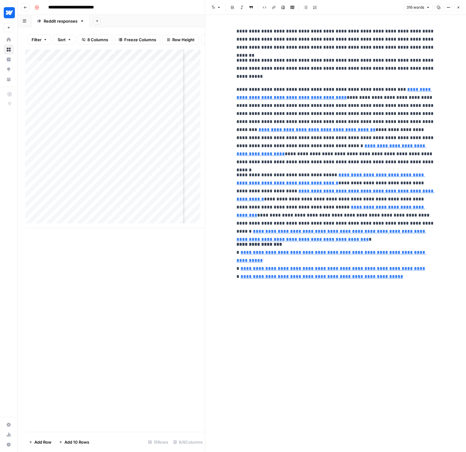 The height and width of the screenshot is (452, 466). I want to click on button: Add Row, so click(40, 442).